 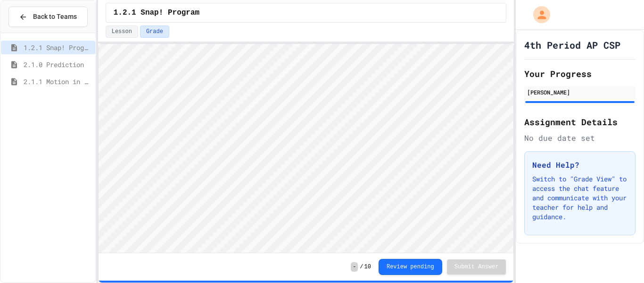 What do you see at coordinates (538, 15) in the screenshot?
I see `div: My Account` at bounding box center [538, 15].